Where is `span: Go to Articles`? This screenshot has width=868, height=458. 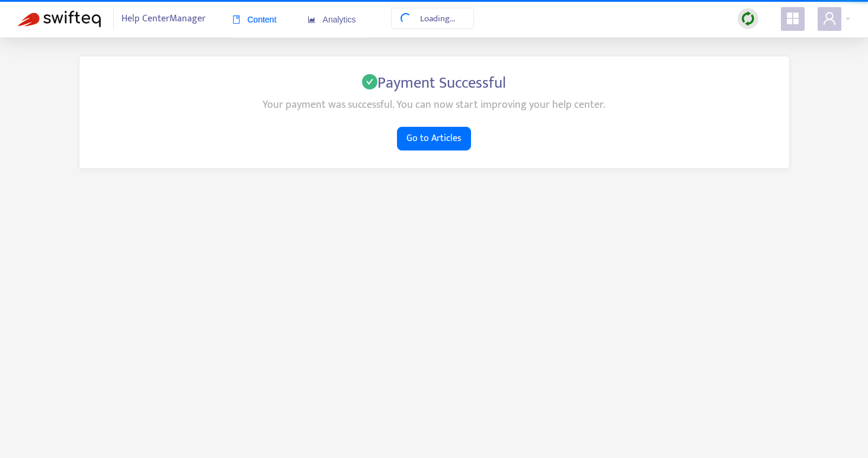 span: Go to Articles is located at coordinates (434, 138).